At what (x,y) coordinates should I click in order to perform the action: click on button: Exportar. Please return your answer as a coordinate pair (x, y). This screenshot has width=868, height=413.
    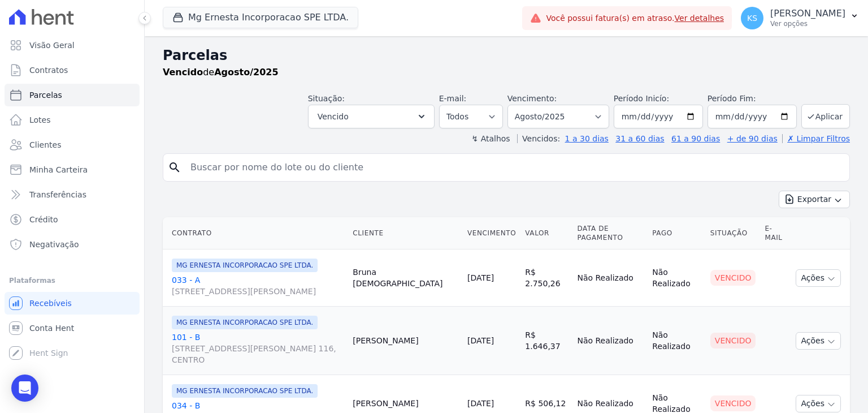
    Looking at the image, I should click on (814, 199).